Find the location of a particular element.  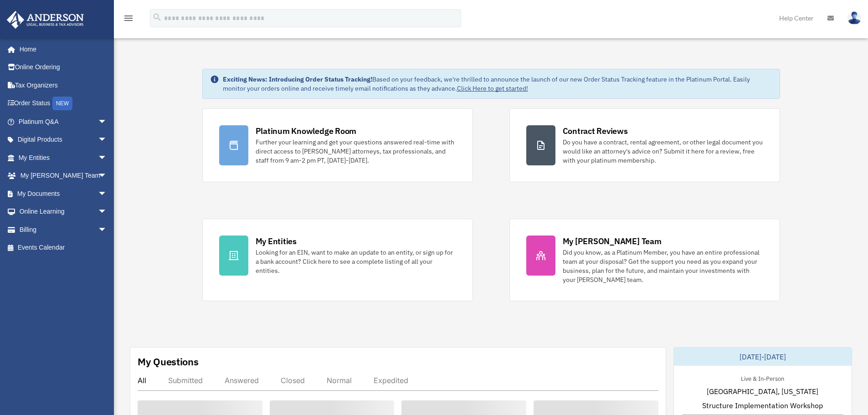

a: My Documentsarrow_drop_down is located at coordinates (64, 194).